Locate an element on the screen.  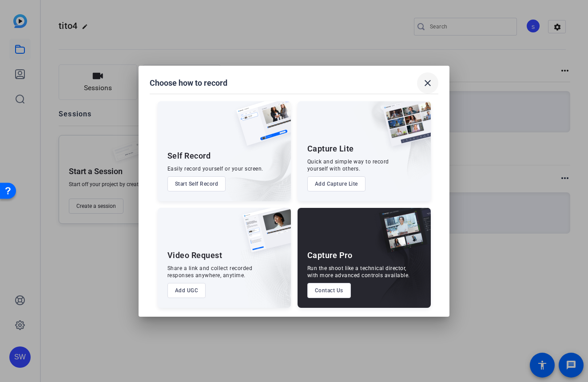
div: Self Record is located at coordinates (189, 156).